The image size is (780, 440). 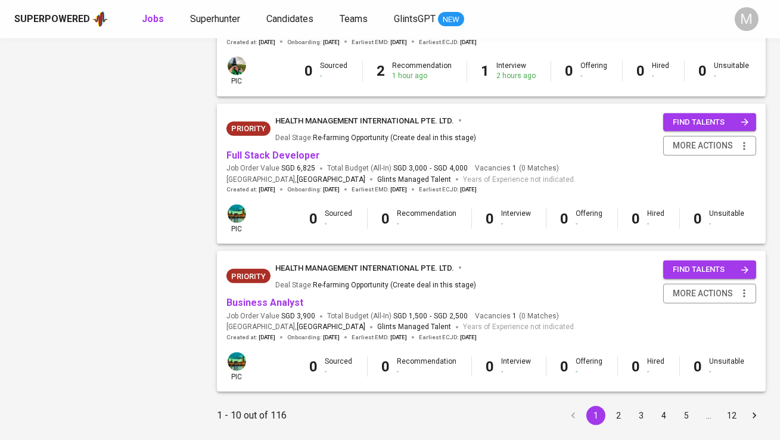 What do you see at coordinates (381, 71) in the screenshot?
I see `b: 2` at bounding box center [381, 71].